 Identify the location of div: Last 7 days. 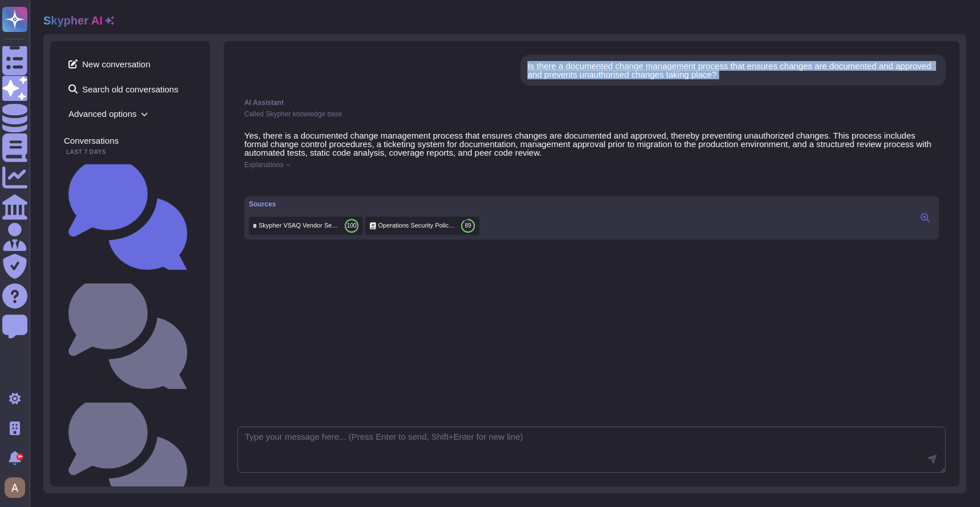
(130, 153).